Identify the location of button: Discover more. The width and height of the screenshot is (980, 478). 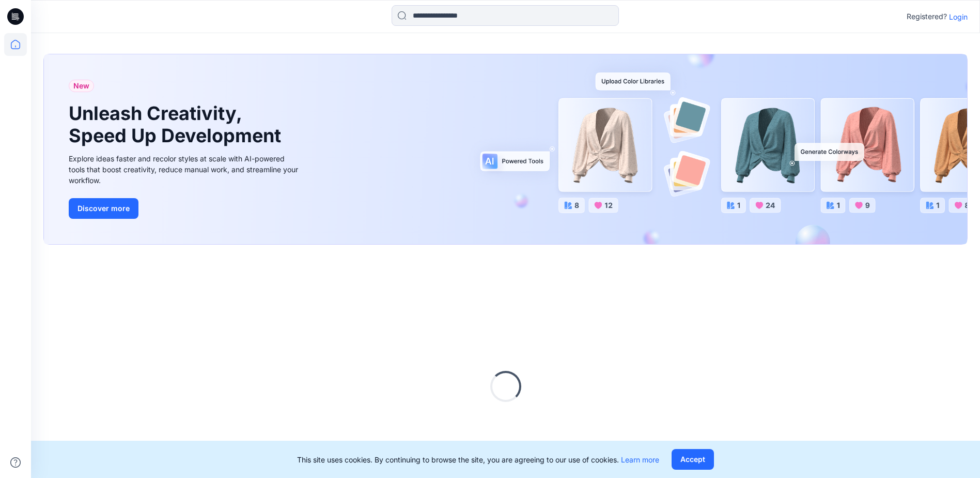
(103, 208).